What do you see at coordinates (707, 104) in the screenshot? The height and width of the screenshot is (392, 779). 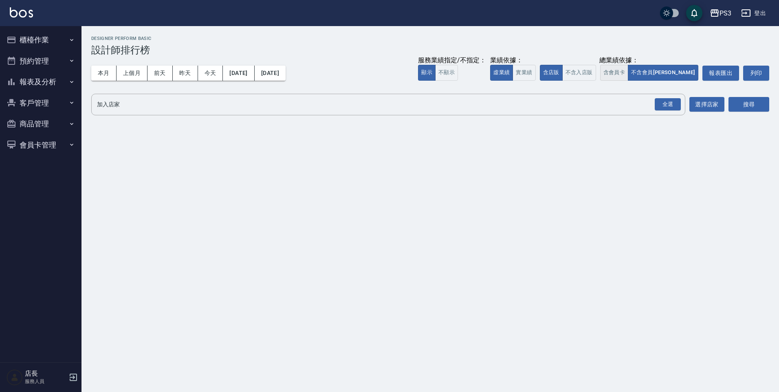 I see `button: 選擇店家` at bounding box center [707, 104].